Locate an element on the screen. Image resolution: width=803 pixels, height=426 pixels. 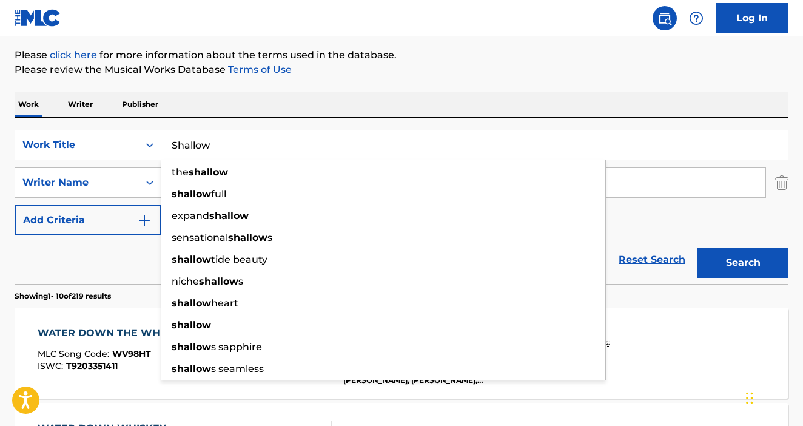
span: sensational is located at coordinates (199, 237).